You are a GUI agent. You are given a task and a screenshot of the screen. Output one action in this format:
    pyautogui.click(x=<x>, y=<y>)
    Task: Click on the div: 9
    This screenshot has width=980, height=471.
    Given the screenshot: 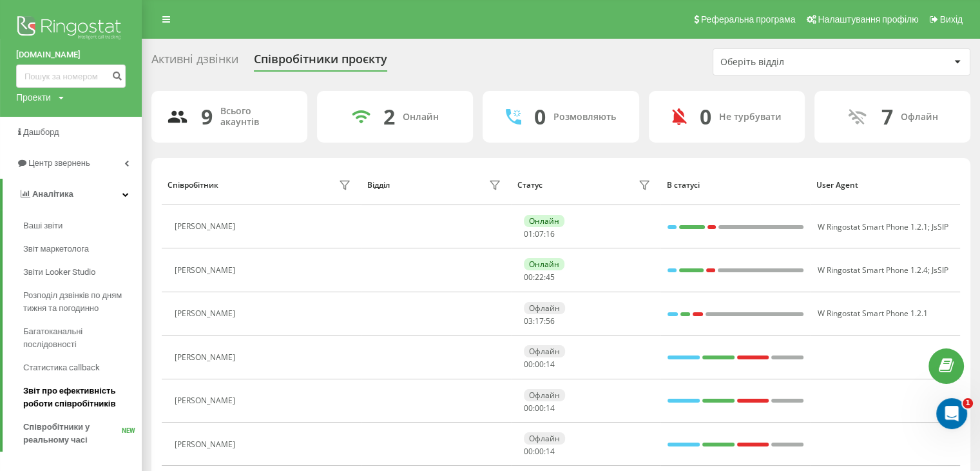 What is the action you would take?
    pyautogui.click(x=207, y=117)
    